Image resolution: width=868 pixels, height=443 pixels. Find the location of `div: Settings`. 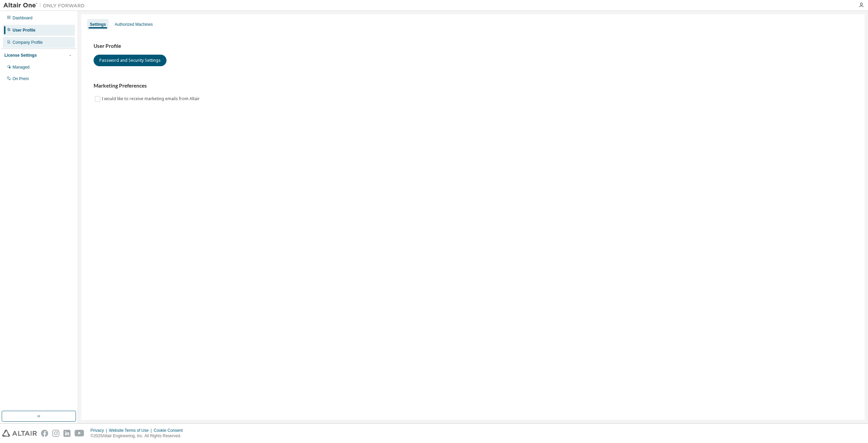

div: Settings is located at coordinates (98, 24).